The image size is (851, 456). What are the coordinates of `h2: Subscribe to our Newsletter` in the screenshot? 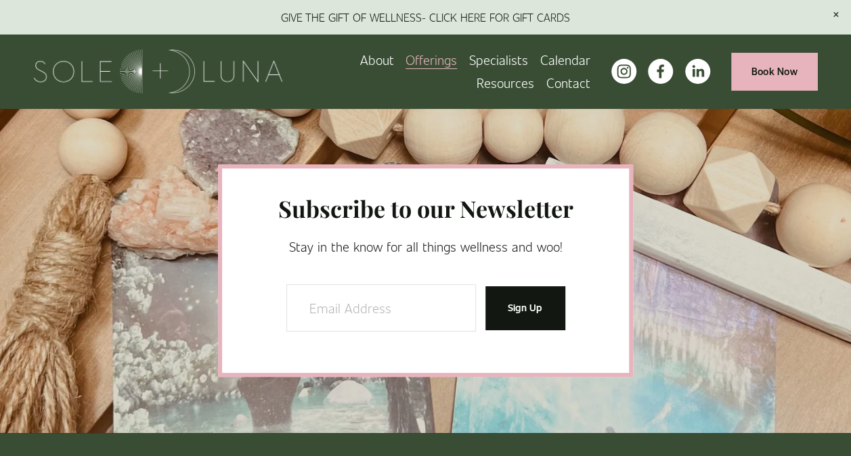 It's located at (426, 209).